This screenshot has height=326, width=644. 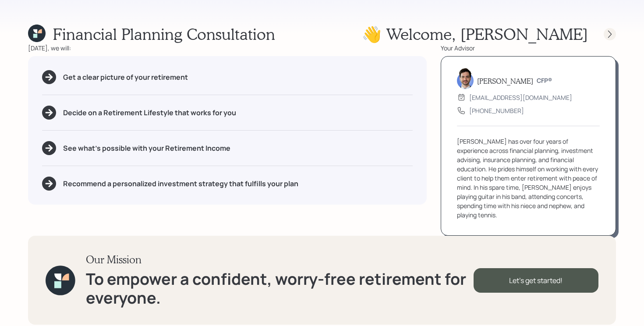 What do you see at coordinates (180, 184) in the screenshot?
I see `h5: Recommend a personalized investment strategy that fulfills your plan` at bounding box center [180, 184].